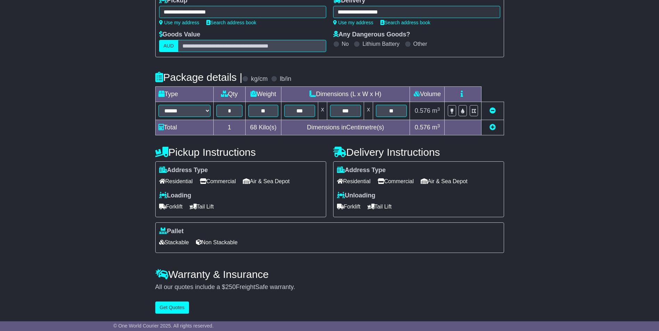 This screenshot has width=659, height=331. I want to click on a: Remove this item, so click(493, 111).